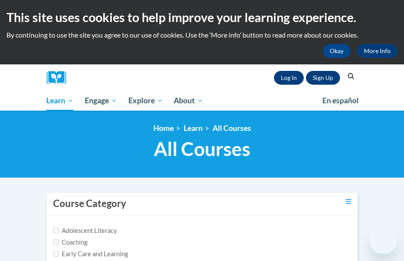 Image resolution: width=404 pixels, height=261 pixels. I want to click on span: Explore, so click(146, 101).